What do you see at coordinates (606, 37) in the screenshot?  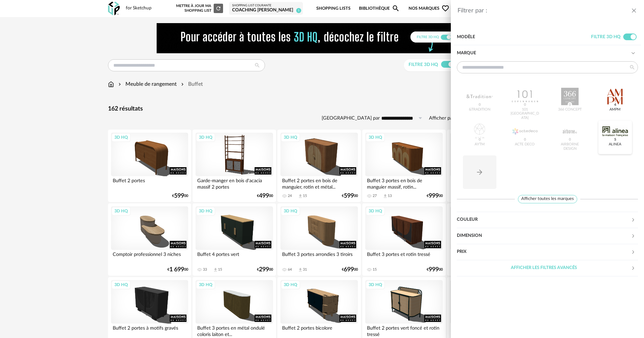 I see `span: Filtre 3D HQ` at bounding box center [606, 37].